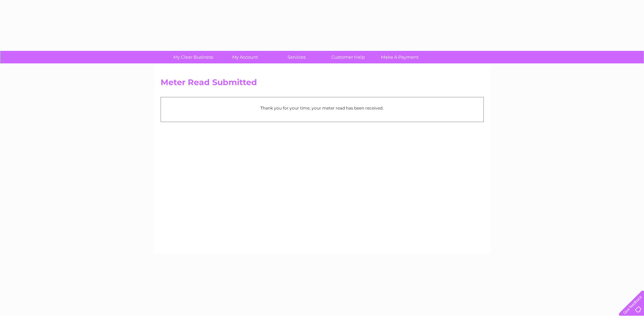  What do you see at coordinates (193, 57) in the screenshot?
I see `a: My Clear Business` at bounding box center [193, 57].